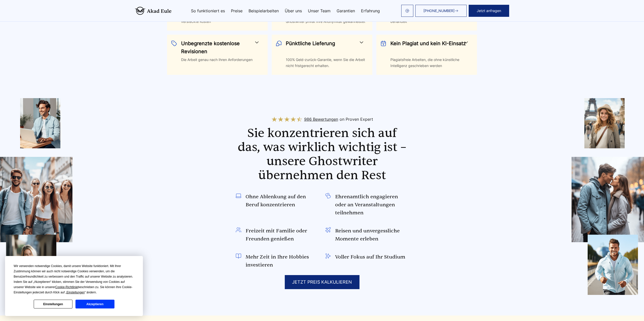  Describe the element at coordinates (237, 11) in the screenshot. I see `a: Preise` at that location.